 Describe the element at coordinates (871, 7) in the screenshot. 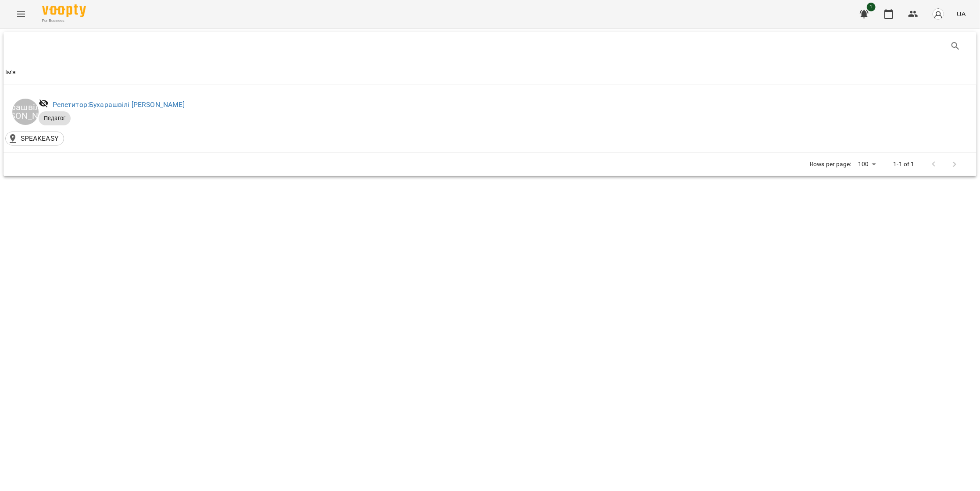

I see `span: 1` at that location.